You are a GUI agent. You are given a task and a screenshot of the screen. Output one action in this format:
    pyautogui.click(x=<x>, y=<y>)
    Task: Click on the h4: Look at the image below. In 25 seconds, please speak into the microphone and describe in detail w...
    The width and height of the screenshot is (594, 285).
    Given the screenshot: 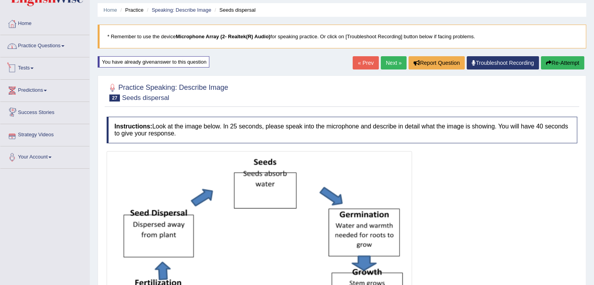 What is the action you would take?
    pyautogui.click(x=342, y=130)
    